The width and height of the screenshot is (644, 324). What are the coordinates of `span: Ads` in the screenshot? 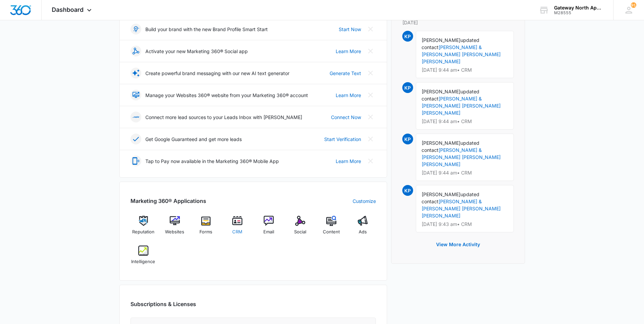 It's located at (363, 232).